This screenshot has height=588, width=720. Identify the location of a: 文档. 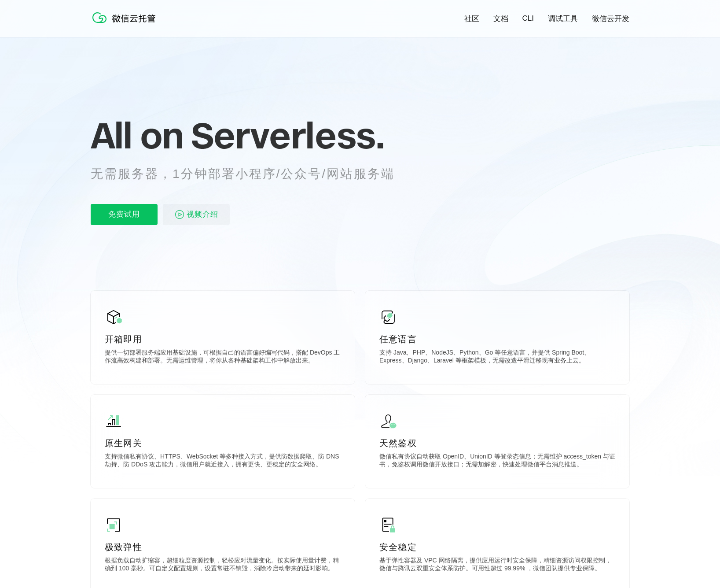
(501, 19).